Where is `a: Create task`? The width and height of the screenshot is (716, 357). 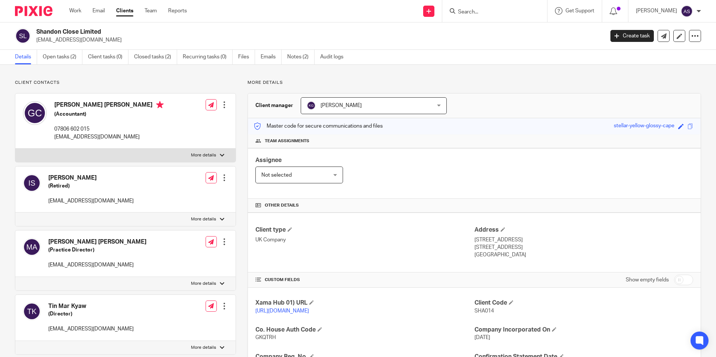 a: Create task is located at coordinates (632, 36).